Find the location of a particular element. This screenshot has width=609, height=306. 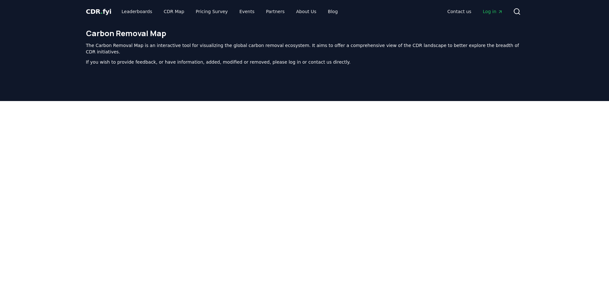

a: Pricing Survey is located at coordinates (211, 11).